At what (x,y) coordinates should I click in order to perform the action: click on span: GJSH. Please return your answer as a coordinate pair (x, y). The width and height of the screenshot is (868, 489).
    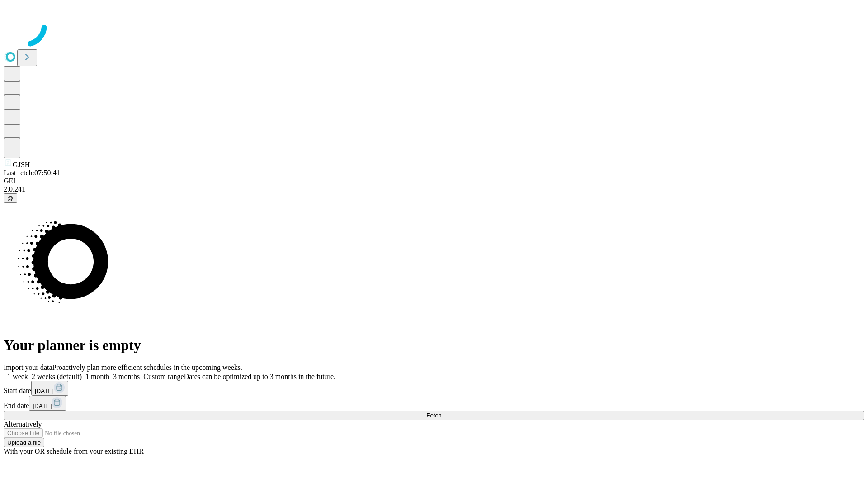
    Looking at the image, I should click on (22, 164).